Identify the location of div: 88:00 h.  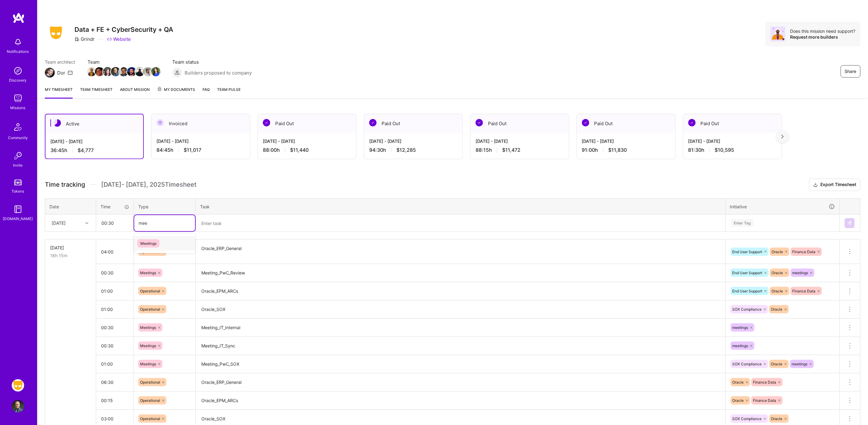
(307, 150).